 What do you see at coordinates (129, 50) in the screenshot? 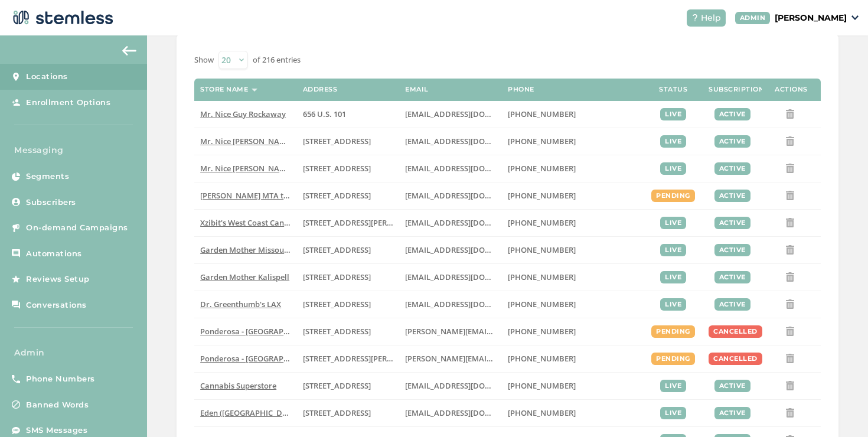
I see `img: icon-arrow-back-accent-c549486e.svg` at bounding box center [129, 50].